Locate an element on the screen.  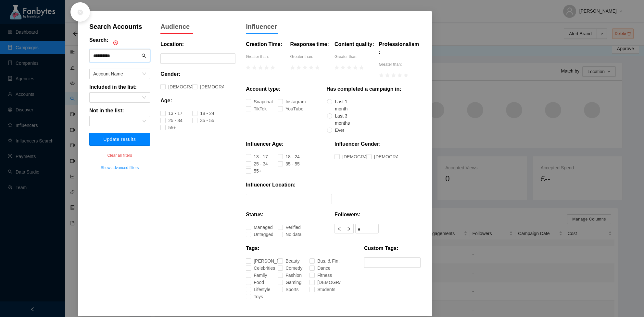
div: Verified is located at coordinates (288, 227).